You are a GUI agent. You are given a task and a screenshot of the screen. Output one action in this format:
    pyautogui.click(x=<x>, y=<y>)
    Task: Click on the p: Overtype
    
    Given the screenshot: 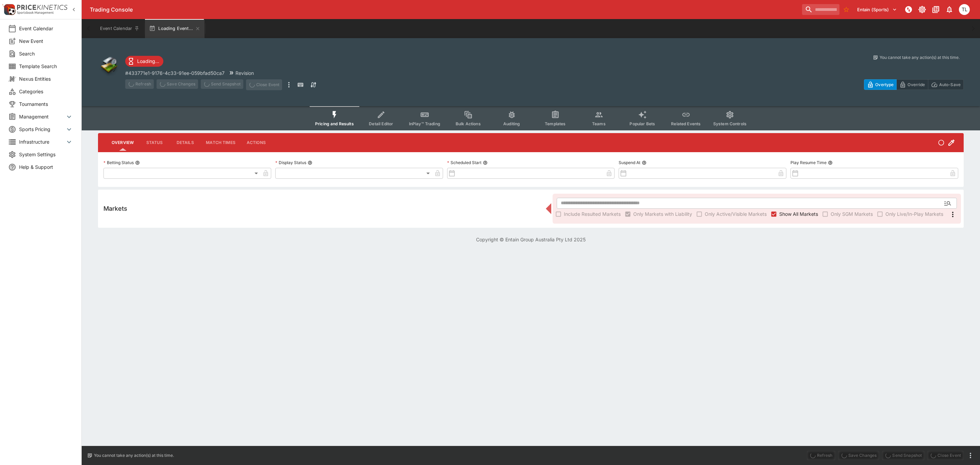 What is the action you would take?
    pyautogui.click(x=885, y=85)
    